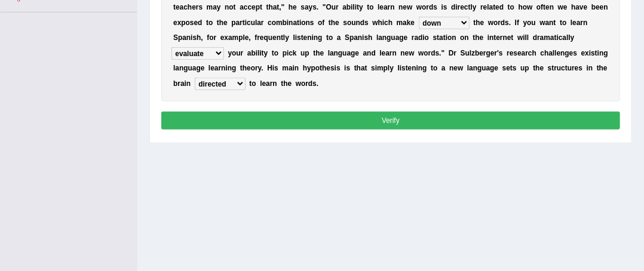 The height and width of the screenshot is (271, 644). What do you see at coordinates (391, 120) in the screenshot?
I see `button: Verify` at bounding box center [391, 120].